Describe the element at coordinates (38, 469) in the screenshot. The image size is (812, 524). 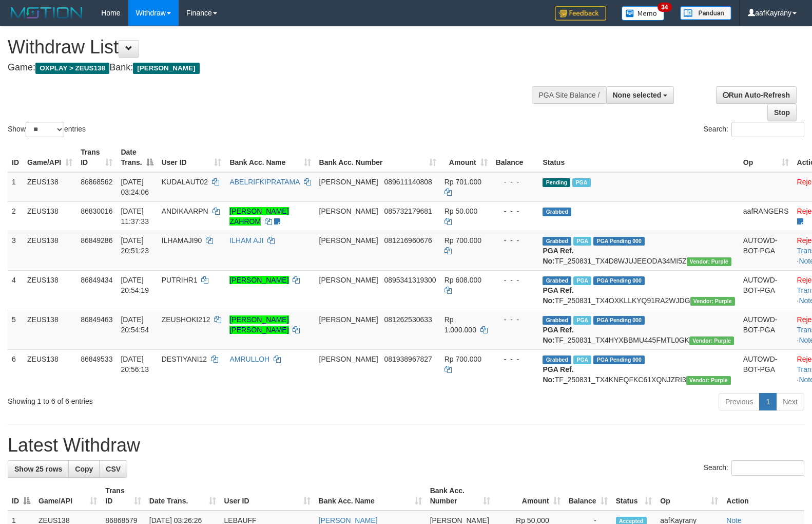
I see `span: Show 25 rows` at that location.